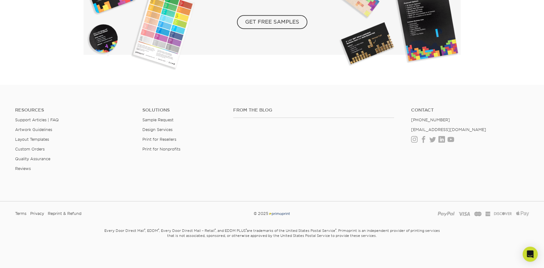  What do you see at coordinates (158, 120) in the screenshot?
I see `a: Sample Request` at bounding box center [158, 120].